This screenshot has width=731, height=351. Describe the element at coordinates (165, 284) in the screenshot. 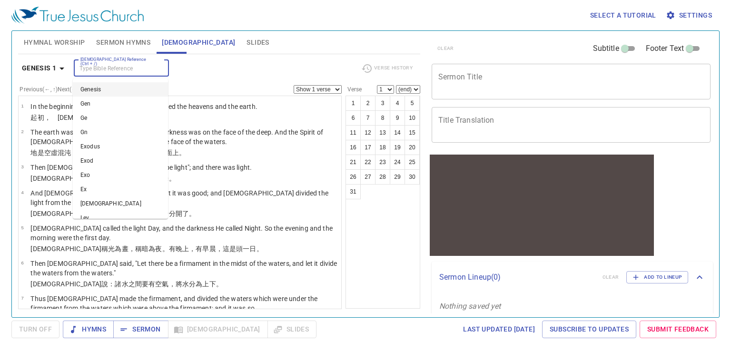

I see `wh559: ：諸水` at that location.